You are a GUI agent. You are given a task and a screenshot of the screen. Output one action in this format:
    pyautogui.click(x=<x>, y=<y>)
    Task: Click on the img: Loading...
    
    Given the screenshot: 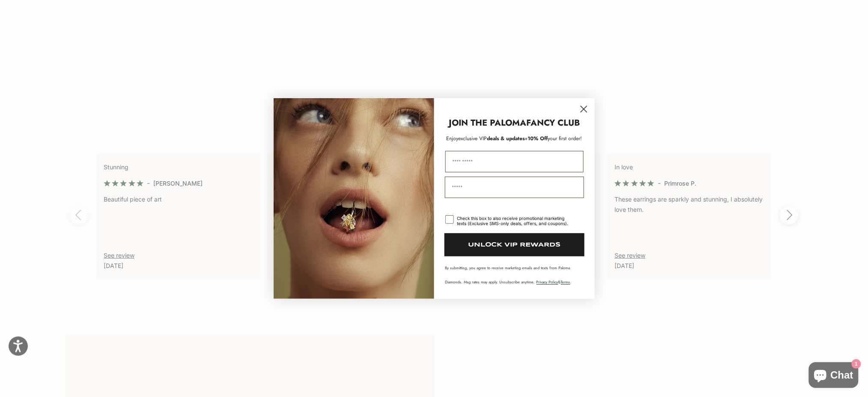 What is the action you would take?
    pyautogui.click(x=354, y=198)
    